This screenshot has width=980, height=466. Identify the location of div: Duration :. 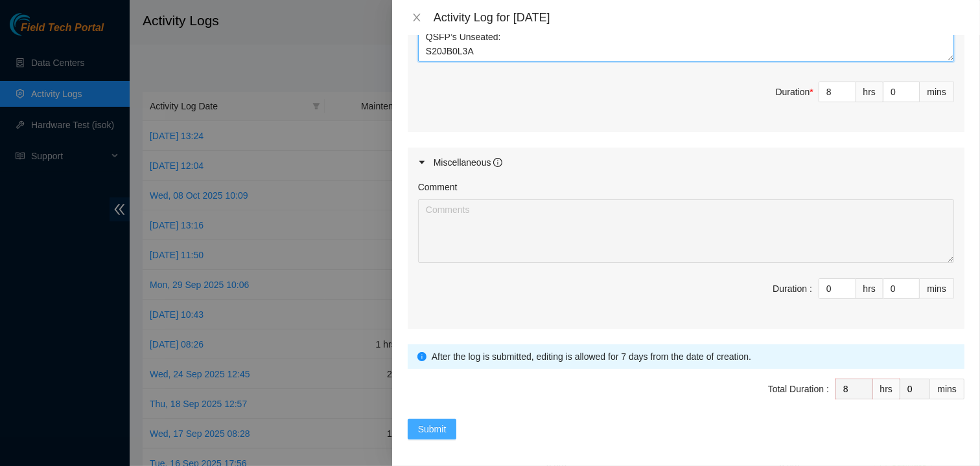
(792, 289).